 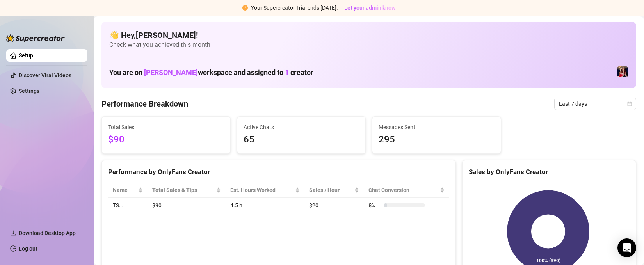 I want to click on td: TS…, so click(x=128, y=205).